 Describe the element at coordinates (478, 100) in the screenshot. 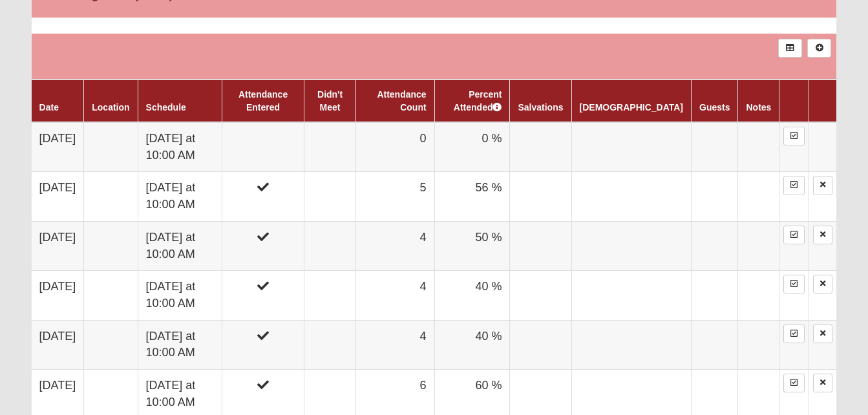

I see `a: Percent Attended` at that location.